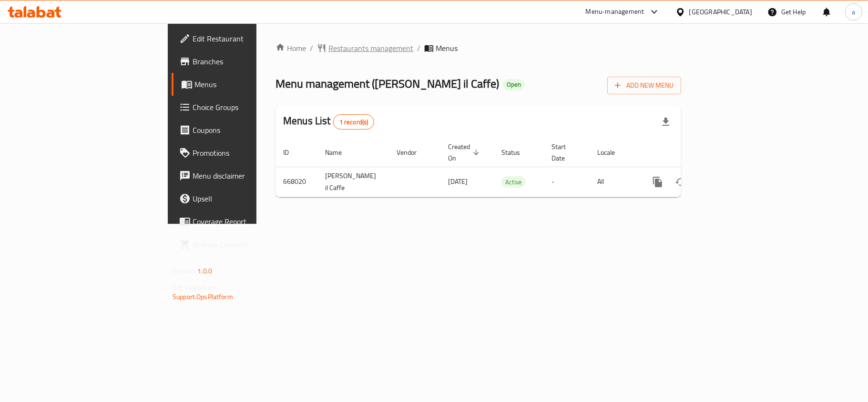 This screenshot has height=402, width=868. I want to click on nav: breadcrumb, so click(478, 48).